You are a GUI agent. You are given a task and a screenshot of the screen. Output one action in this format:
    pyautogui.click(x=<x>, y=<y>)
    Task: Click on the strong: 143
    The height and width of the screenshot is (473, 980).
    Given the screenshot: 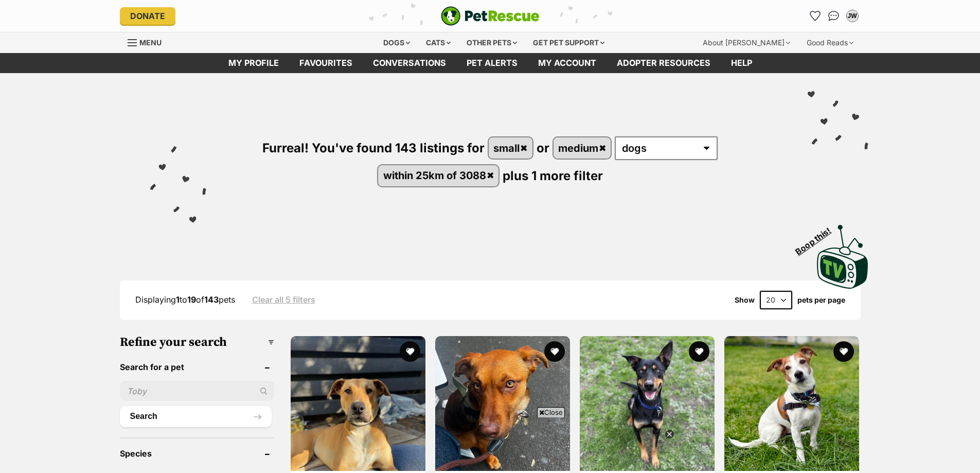 What is the action you would take?
    pyautogui.click(x=212, y=300)
    